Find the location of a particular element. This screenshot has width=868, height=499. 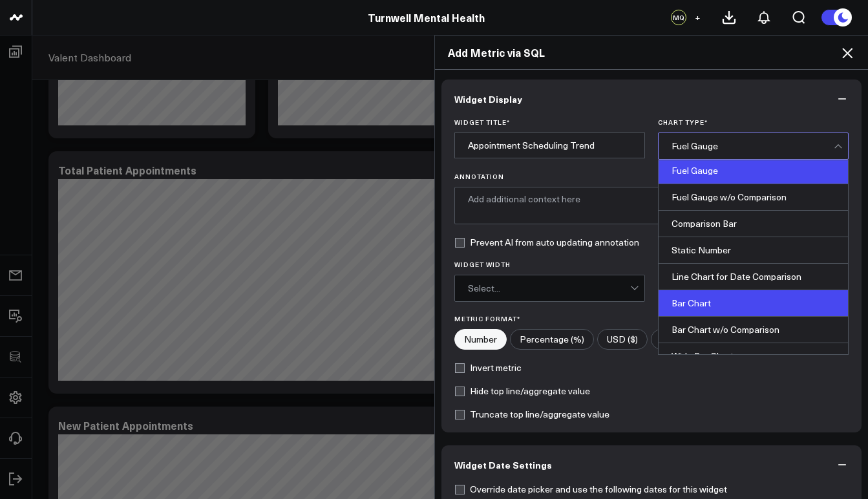

label: Percentage (%) is located at coordinates (552, 340).